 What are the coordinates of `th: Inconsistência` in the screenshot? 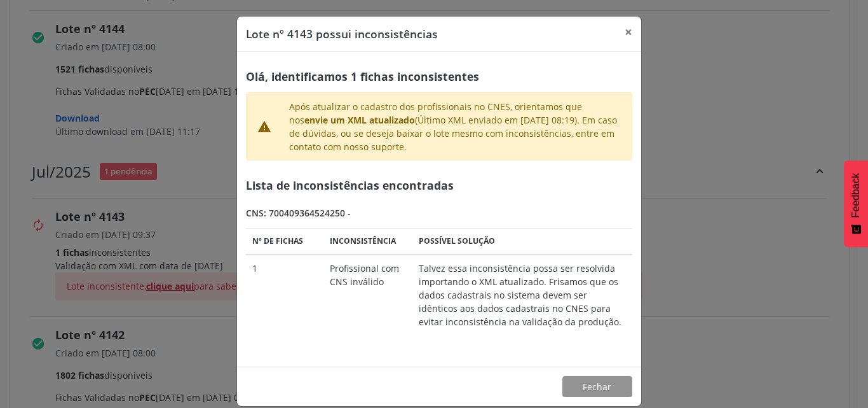 It's located at (367, 241).